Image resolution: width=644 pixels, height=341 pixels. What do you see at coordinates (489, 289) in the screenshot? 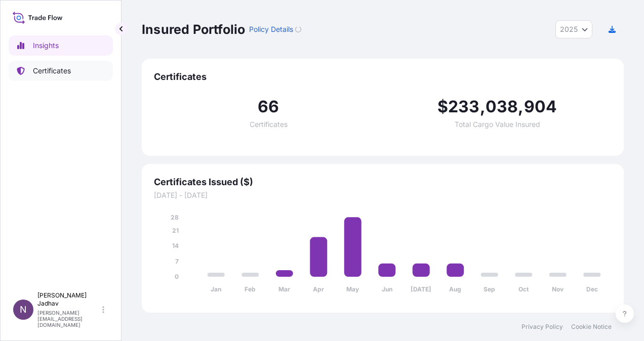
I see `tspan: Sep` at bounding box center [489, 289].